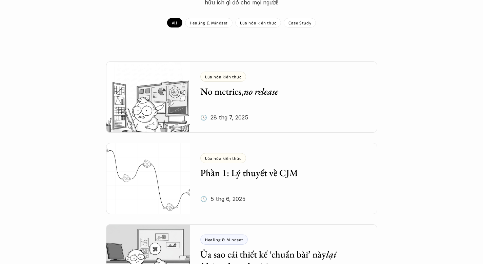  I want to click on h5: Phần 1: Lý thuyết về CJM, so click(279, 173).